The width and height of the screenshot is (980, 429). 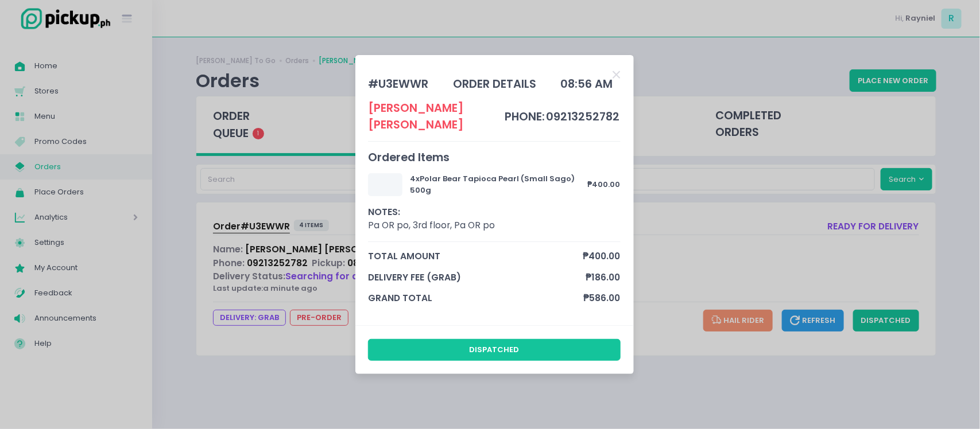 I want to click on span: grand total, so click(x=476, y=298).